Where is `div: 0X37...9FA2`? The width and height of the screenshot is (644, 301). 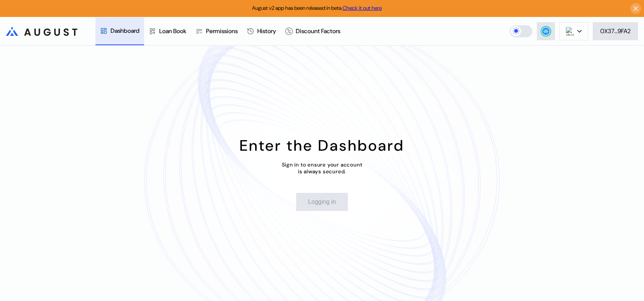
div: 0X37...9FA2 is located at coordinates (615, 31).